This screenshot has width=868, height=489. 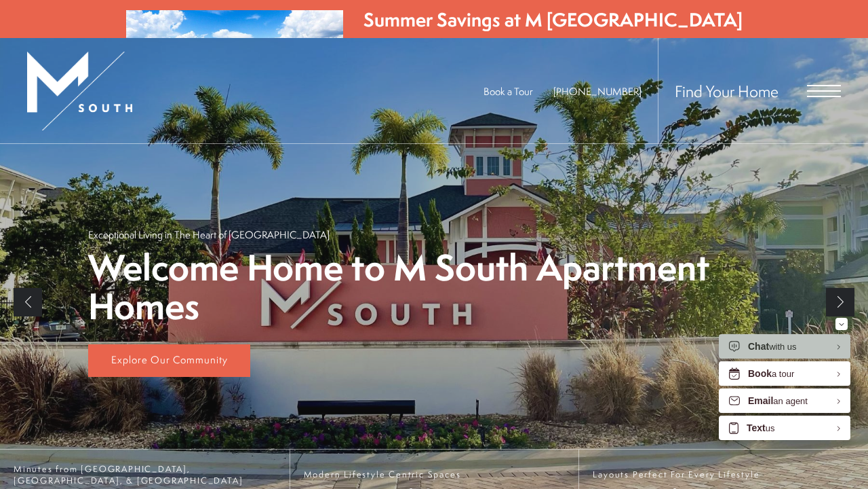 I want to click on a: Find Your Home, so click(x=726, y=90).